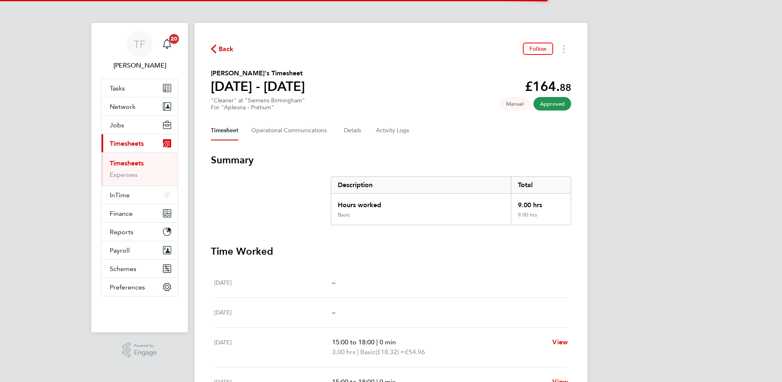  What do you see at coordinates (258, 107) in the screenshot?
I see `div: For "Apleona - Pretium"` at bounding box center [258, 107].